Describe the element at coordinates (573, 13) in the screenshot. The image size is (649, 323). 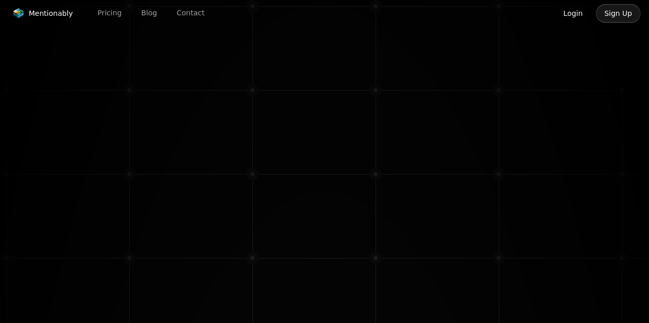
I see `a: Login` at that location.